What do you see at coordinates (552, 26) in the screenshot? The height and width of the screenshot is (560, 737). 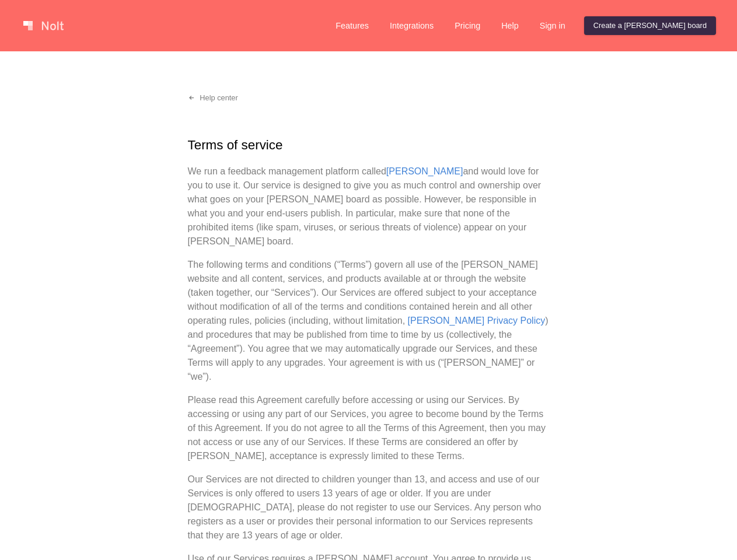 I see `a: Sign in` at bounding box center [552, 26].